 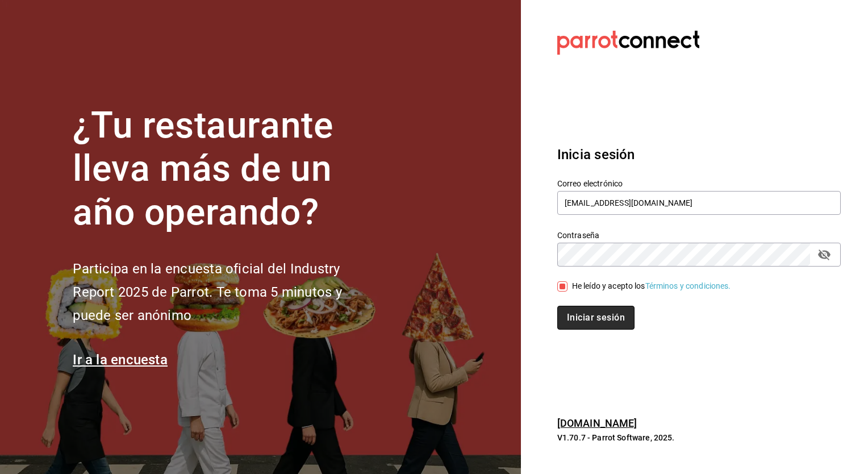 I want to click on a: Términos y condiciones., so click(x=688, y=286).